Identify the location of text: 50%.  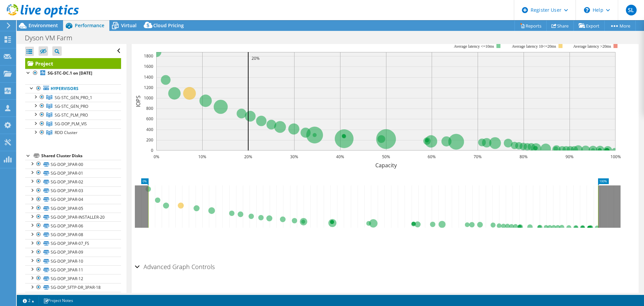
(386, 157).